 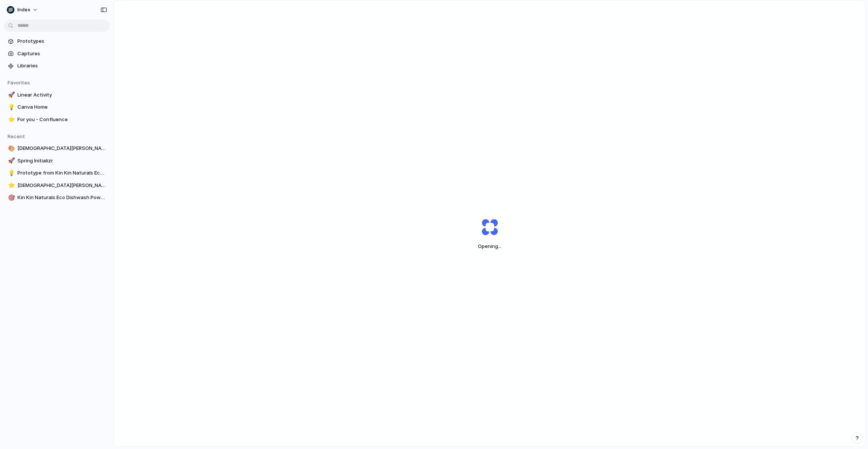 What do you see at coordinates (57, 161) in the screenshot?
I see `a: 🚀Spring Initializr` at bounding box center [57, 161].